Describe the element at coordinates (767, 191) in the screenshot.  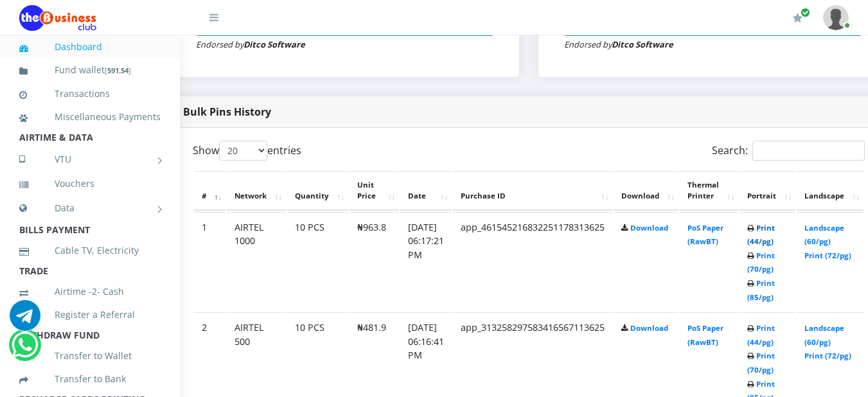
I see `th: Portrait: activate to sort column ascending` at that location.